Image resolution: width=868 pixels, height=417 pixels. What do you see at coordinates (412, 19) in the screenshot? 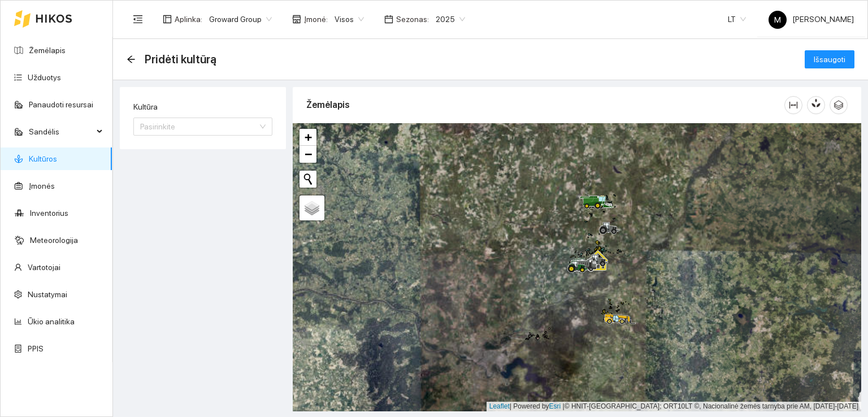
I see `span: Sezonas :` at bounding box center [412, 19].